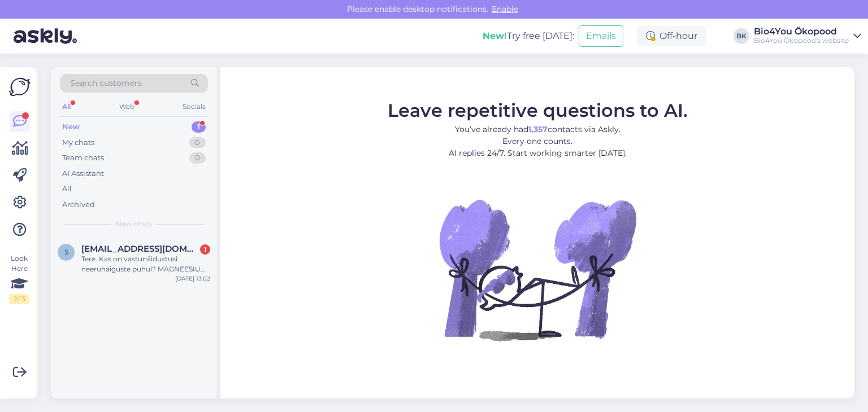 This screenshot has width=868, height=412. What do you see at coordinates (600, 36) in the screenshot?
I see `button: Emails` at bounding box center [600, 36].